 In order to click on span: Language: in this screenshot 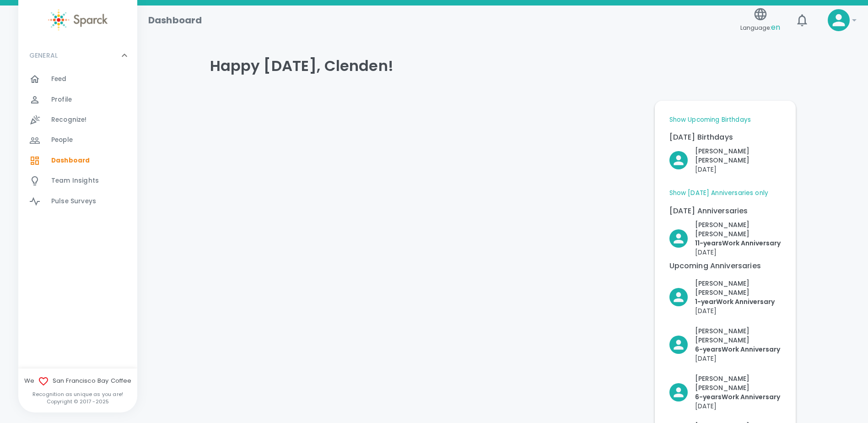, I will do `click(760, 27)`.